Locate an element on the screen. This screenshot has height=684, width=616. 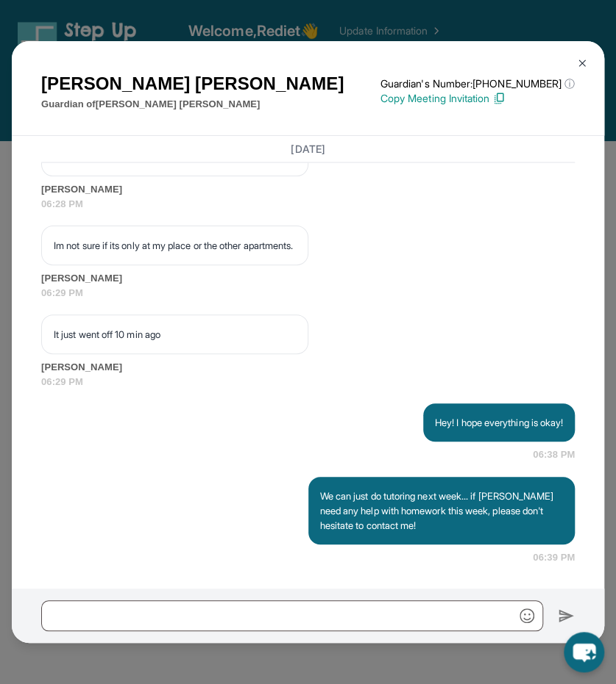
p: Copy Meeting Invitation is located at coordinates (478, 98).